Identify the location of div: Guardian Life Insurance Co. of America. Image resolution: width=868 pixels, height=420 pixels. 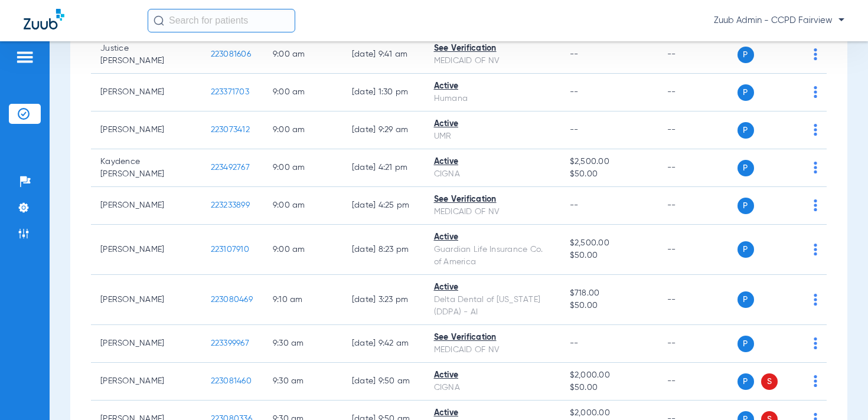
(492, 256).